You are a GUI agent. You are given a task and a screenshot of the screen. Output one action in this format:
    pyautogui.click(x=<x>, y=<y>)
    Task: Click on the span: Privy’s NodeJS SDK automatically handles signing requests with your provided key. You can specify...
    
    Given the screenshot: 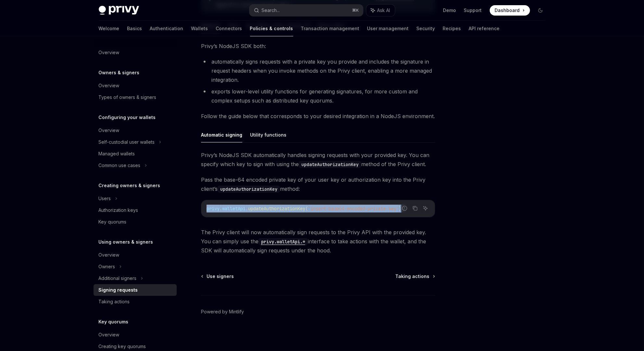 What is the action you would take?
    pyautogui.click(x=318, y=160)
    